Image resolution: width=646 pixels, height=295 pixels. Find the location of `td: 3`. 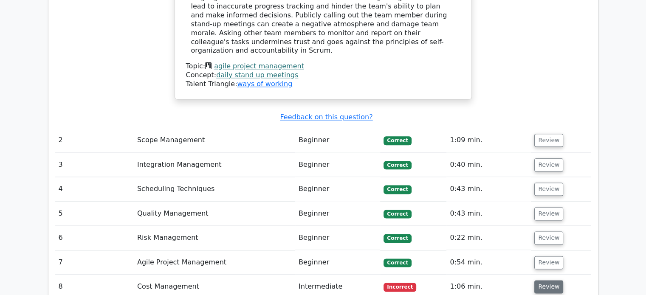

td: 3 is located at coordinates (94, 165).